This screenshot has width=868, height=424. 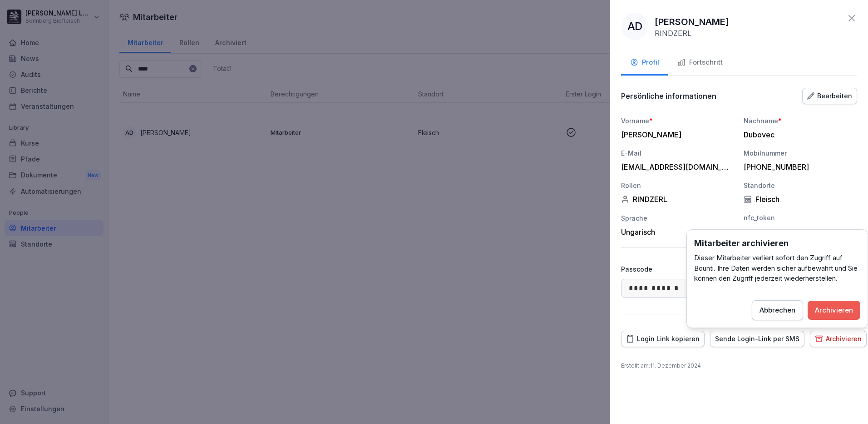 I want to click on div: Sprache, so click(x=678, y=218).